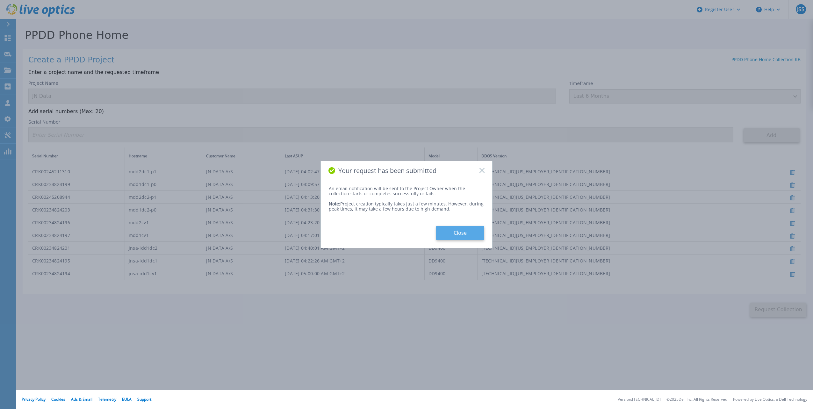  I want to click on li: © 2025 Dell Inc. All Rights Reserved, so click(696, 399).